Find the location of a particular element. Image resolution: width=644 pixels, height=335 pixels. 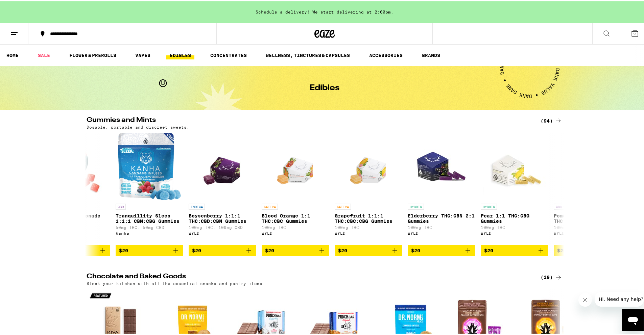

a: Open page for Boysenberry 1:1:1 THC:CBD:CBN Gummies from WYLD is located at coordinates (223, 188).